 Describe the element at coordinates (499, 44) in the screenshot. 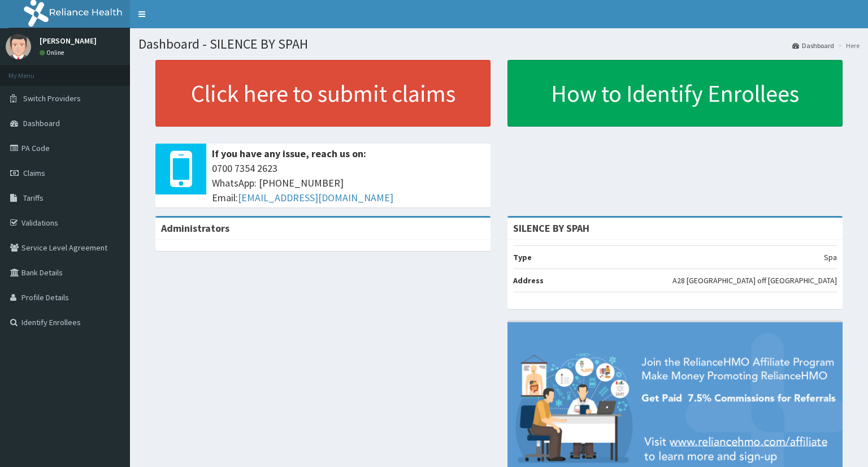

I see `h1: Dashboard - SILENCE BY SPAH` at that location.